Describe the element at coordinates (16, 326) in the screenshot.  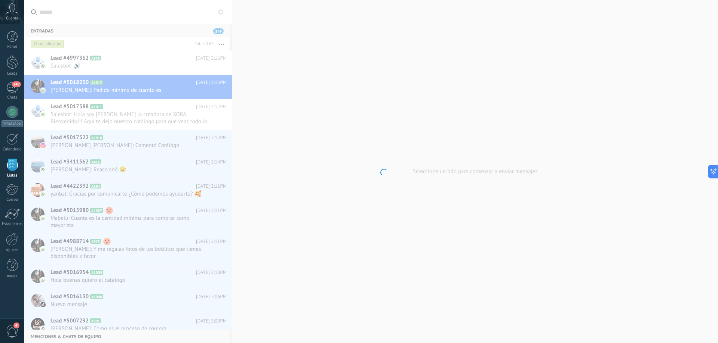
I see `span: 4` at that location.